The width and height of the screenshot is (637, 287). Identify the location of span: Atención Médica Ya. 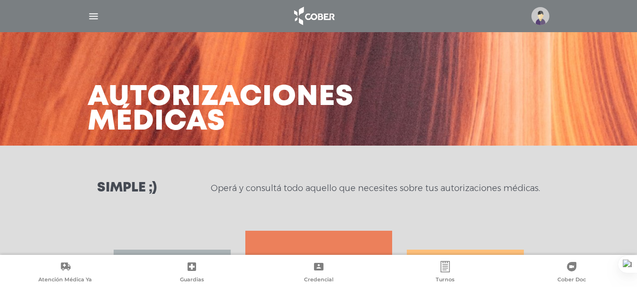
(65, 281).